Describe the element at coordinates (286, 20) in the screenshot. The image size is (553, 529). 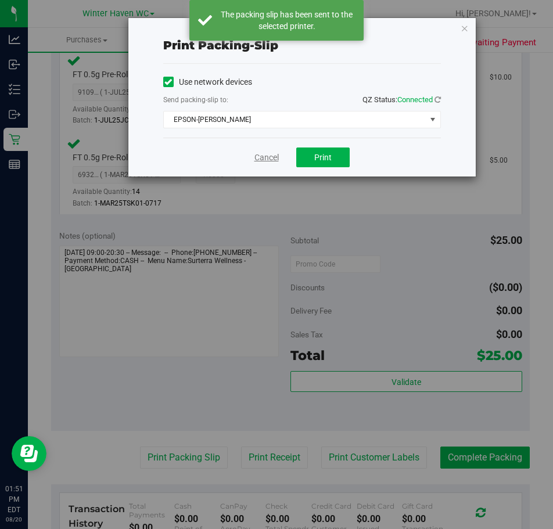
I see `div: The packing slip has been sent to the selected printer.` at that location.